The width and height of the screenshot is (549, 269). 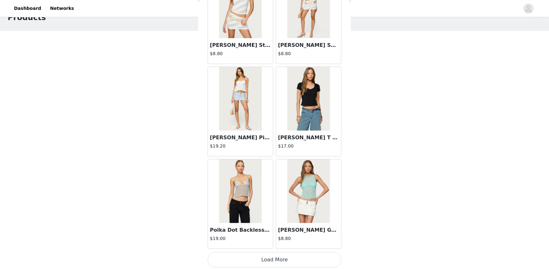 I want to click on img: Erica Sheer Gathered Top, so click(x=308, y=191).